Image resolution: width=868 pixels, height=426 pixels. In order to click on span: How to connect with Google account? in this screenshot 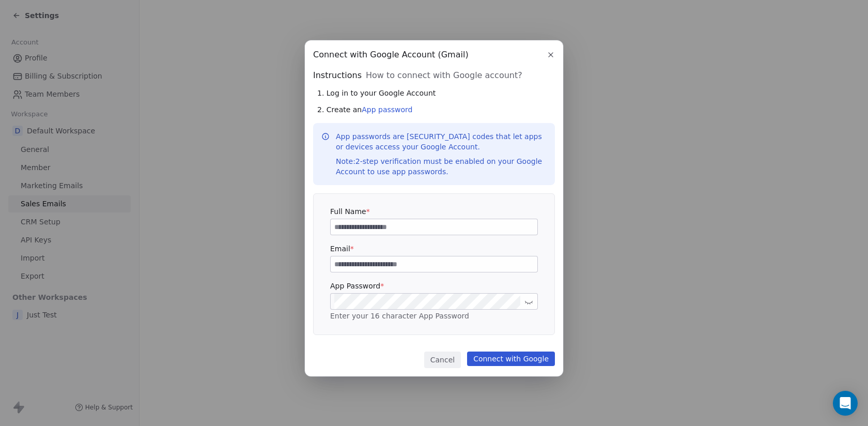, I will do `click(444, 75)`.